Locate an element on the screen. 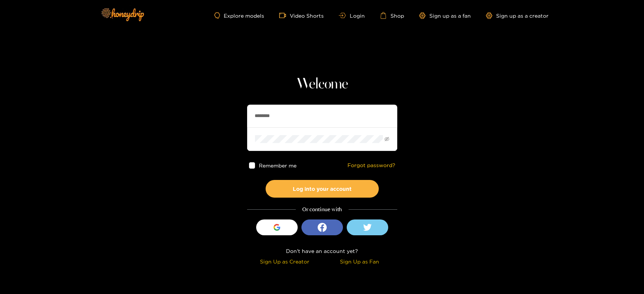  div: Sign Up as Creator is located at coordinates (284, 261).